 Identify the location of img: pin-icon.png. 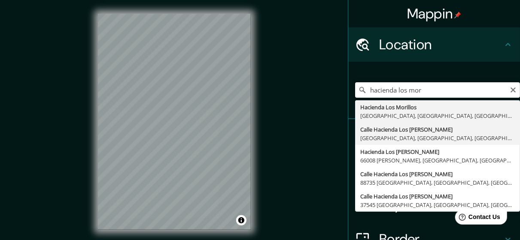
(458, 15).